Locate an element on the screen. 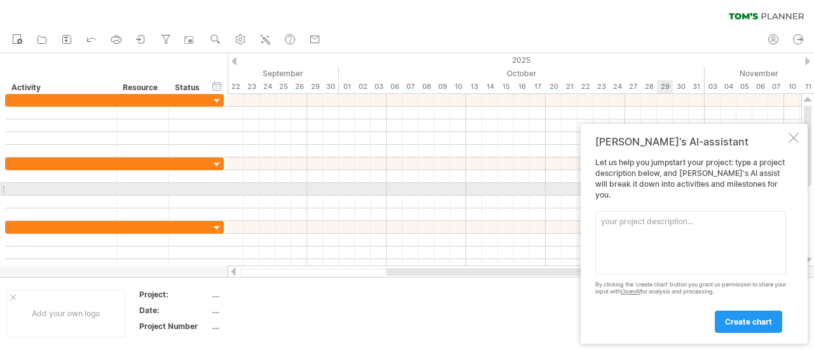 The image size is (814, 350). div: Monday, 6 October 2025 is located at coordinates (394, 86).